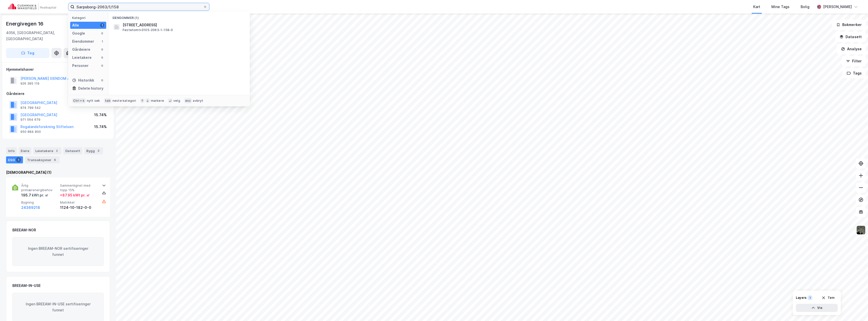 This screenshot has height=321, width=868. What do you see at coordinates (39, 202) in the screenshot?
I see `span: Bygning` at bounding box center [39, 202].